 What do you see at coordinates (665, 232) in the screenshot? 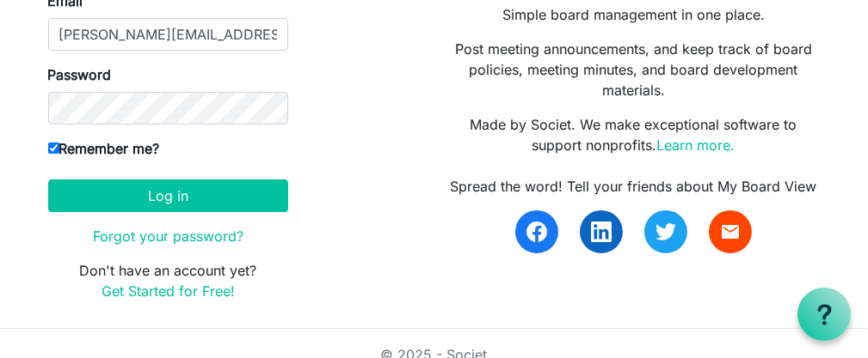
I see `img: twitter.svg` at bounding box center [665, 232].